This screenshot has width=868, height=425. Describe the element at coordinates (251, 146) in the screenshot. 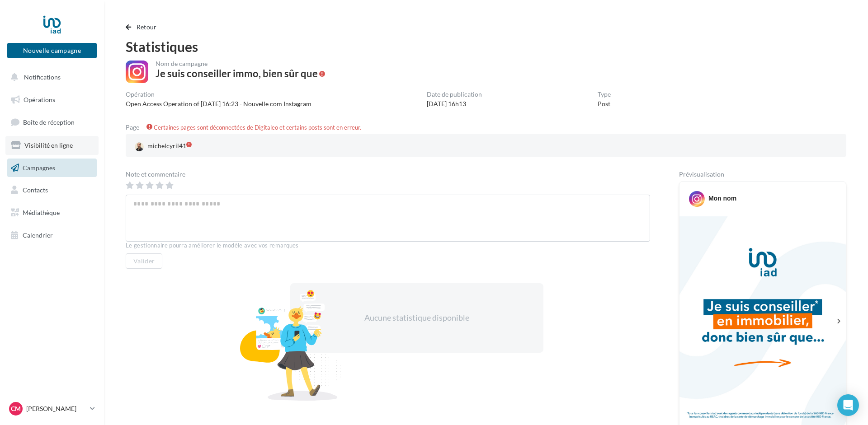

I see `a: michelcyril41` at that location.